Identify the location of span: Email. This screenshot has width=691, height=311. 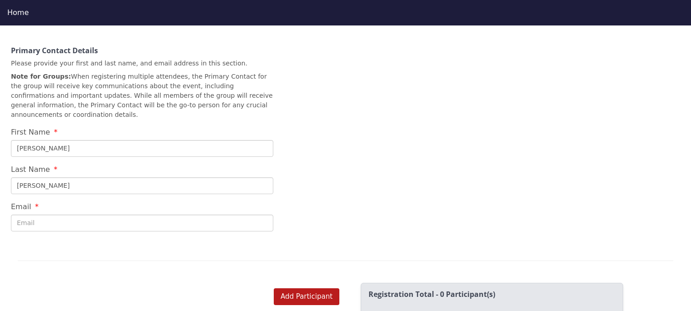
(21, 207).